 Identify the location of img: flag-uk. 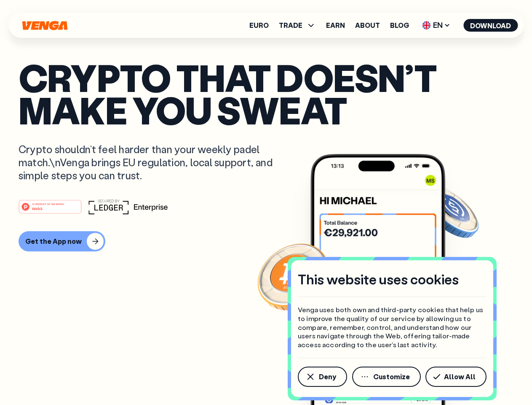
(426, 25).